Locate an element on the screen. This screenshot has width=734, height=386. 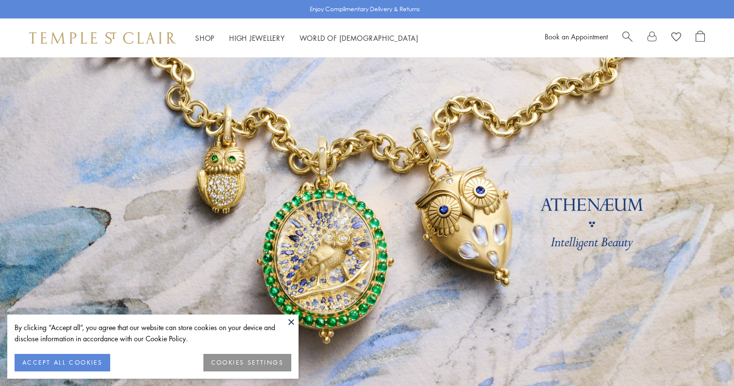
a: High JewelleryHigh Jewellery is located at coordinates (257, 38).